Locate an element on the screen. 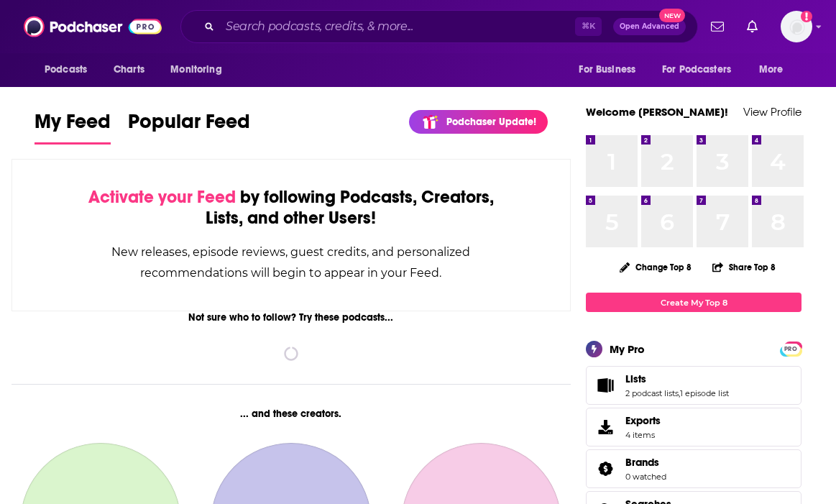  div: New releases, episode reviews, guest credits, and personalized recommendations will begin to appe... is located at coordinates (291, 263).